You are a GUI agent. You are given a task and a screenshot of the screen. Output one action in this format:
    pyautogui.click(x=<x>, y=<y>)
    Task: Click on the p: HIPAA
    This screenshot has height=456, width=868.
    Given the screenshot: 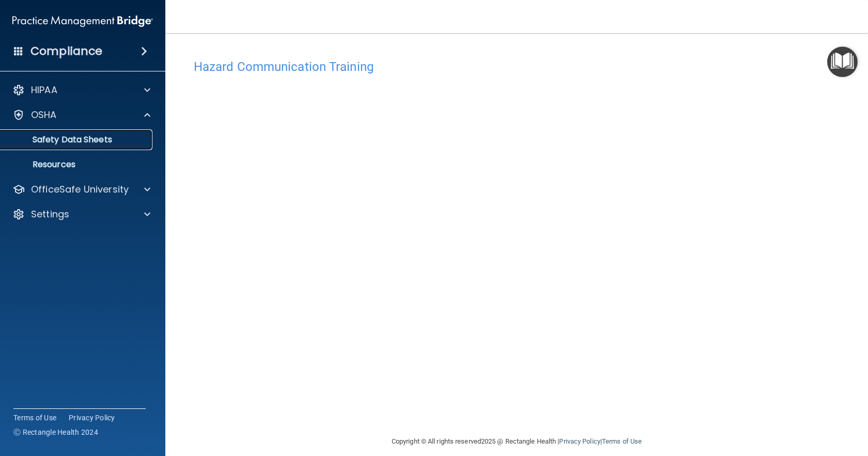 What is the action you would take?
    pyautogui.click(x=44, y=90)
    